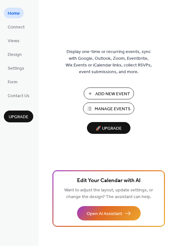 The width and height of the screenshot is (179, 246). What do you see at coordinates (109, 108) in the screenshot?
I see `button: Manage Events` at bounding box center [109, 108].